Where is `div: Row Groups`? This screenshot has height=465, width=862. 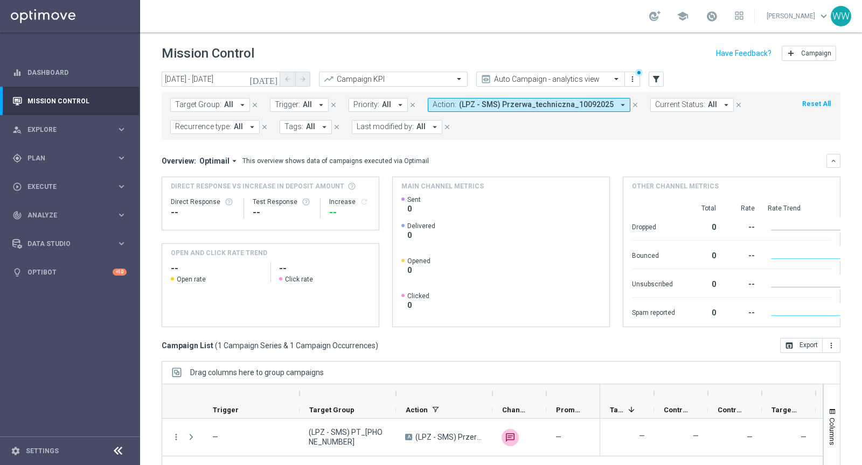
div: Row Groups is located at coordinates (257, 373).